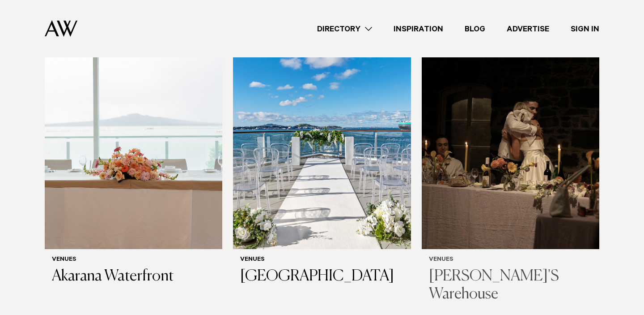 The width and height of the screenshot is (644, 315). Describe the element at coordinates (61, 28) in the screenshot. I see `img: Auckland Weddings Logo` at that location.